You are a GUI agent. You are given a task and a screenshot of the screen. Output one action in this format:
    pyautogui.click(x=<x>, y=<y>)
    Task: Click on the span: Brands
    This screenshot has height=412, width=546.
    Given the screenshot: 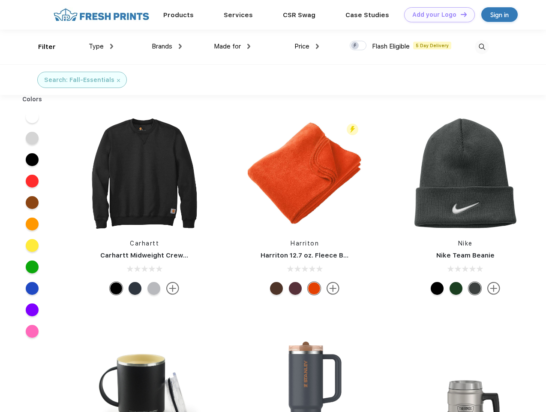 What is the action you would take?
    pyautogui.click(x=162, y=46)
    